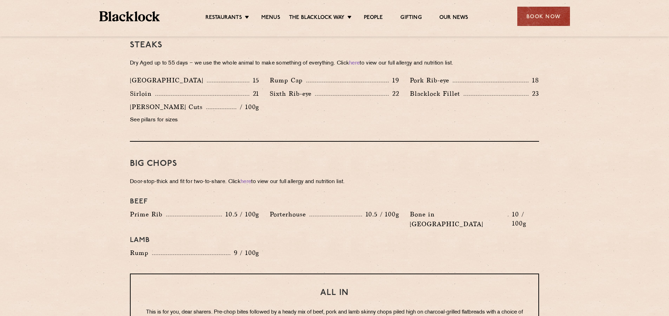 This screenshot has width=669, height=316. Describe the element at coordinates (334, 202) in the screenshot. I see `h4: Beef` at that location.